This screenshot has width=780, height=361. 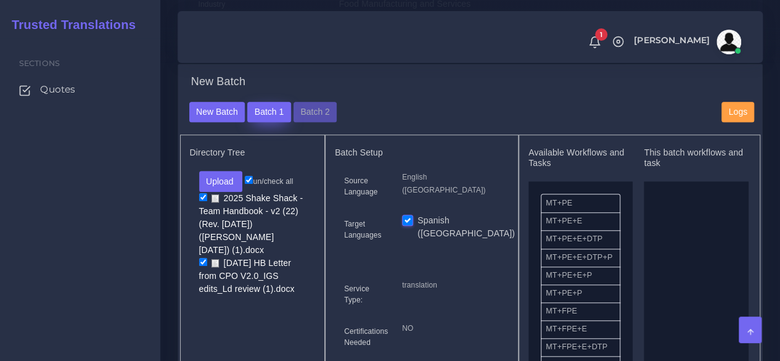 I want to click on img: avatar, so click(x=728, y=42).